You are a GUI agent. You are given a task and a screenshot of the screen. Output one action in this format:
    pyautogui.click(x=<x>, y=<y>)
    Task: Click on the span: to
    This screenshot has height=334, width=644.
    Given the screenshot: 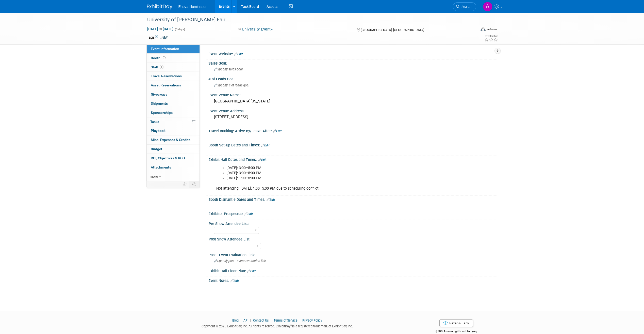 What is the action you would take?
    pyautogui.click(x=160, y=29)
    